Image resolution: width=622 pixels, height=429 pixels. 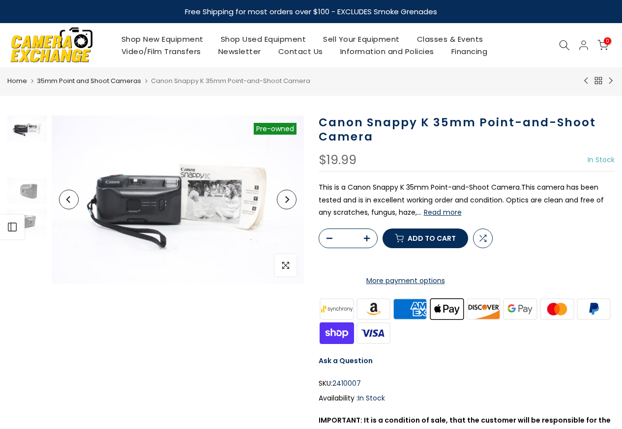 I want to click on img: synchrony, so click(x=337, y=309).